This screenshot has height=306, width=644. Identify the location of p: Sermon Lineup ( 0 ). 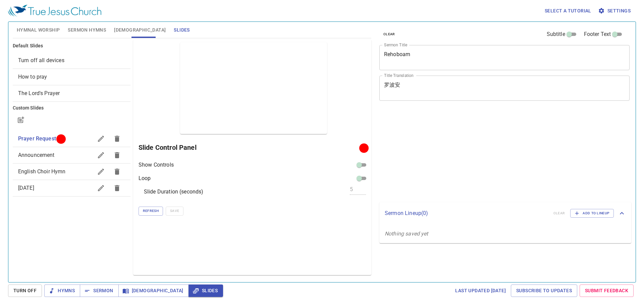
(466, 213).